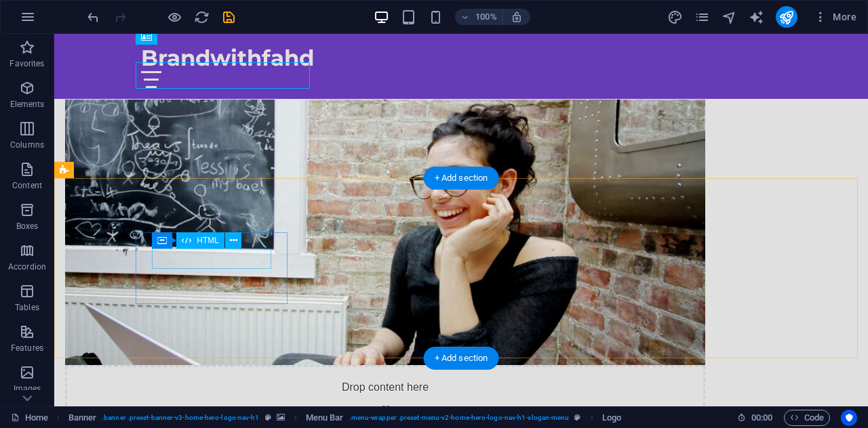 The width and height of the screenshot is (868, 428). What do you see at coordinates (27, 226) in the screenshot?
I see `p: Boxes` at bounding box center [27, 226].